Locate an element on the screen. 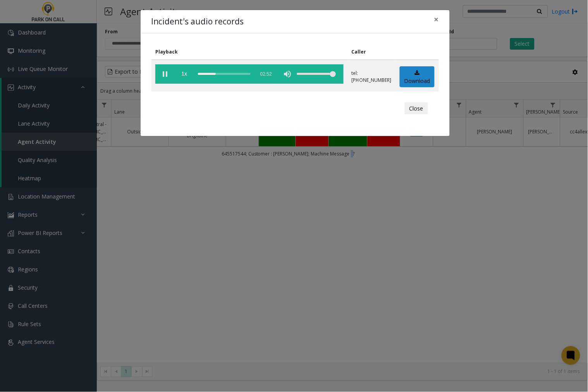 The width and height of the screenshot is (588, 392). h4: Incident's audio records is located at coordinates (197, 22).